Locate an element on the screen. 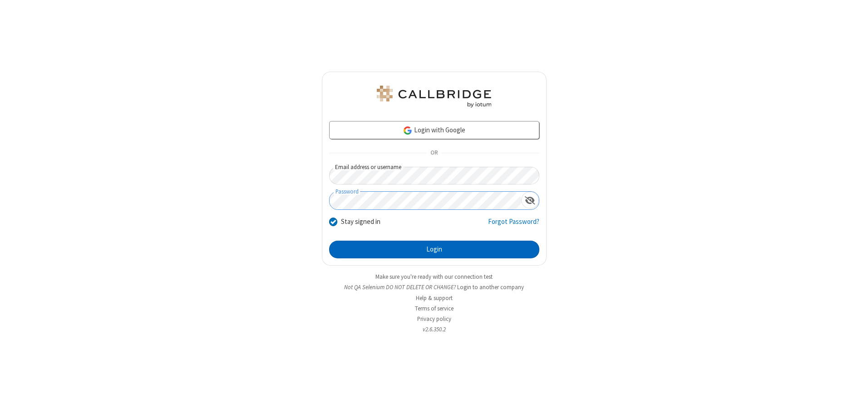 The image size is (868, 412). li: v2.6.350.2 is located at coordinates (434, 329).